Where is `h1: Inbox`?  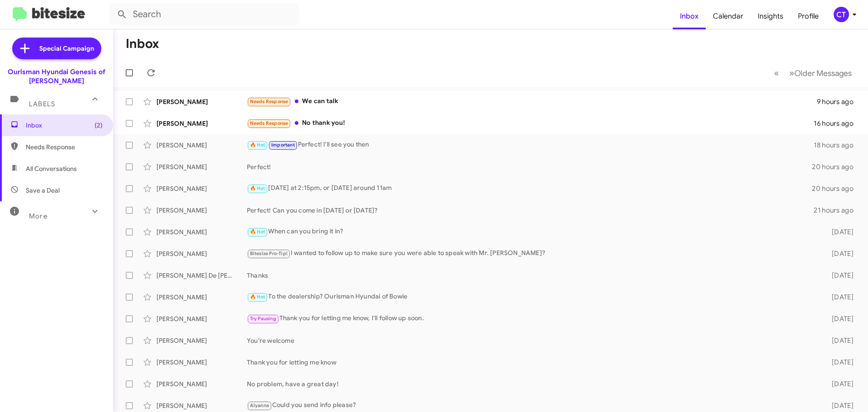 h1: Inbox is located at coordinates (142, 44).